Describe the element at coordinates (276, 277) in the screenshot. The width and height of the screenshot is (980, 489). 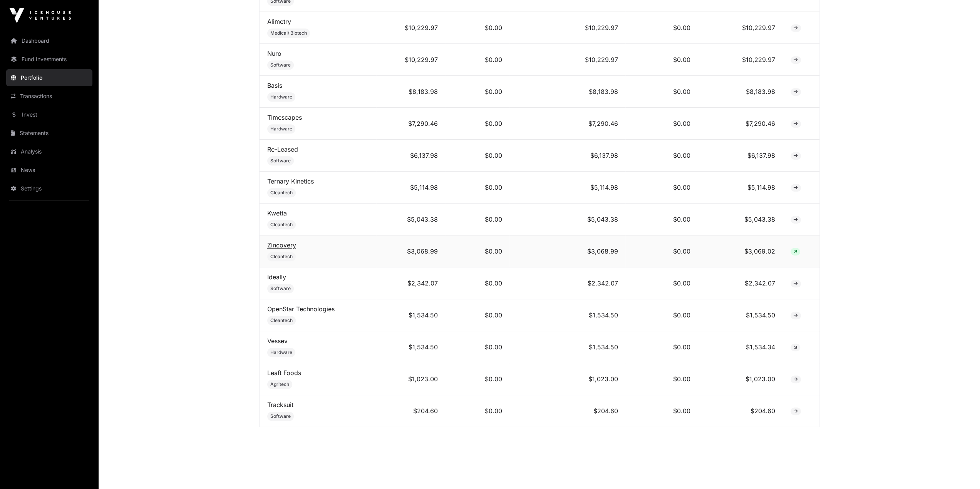
I see `a: Ideally` at that location.